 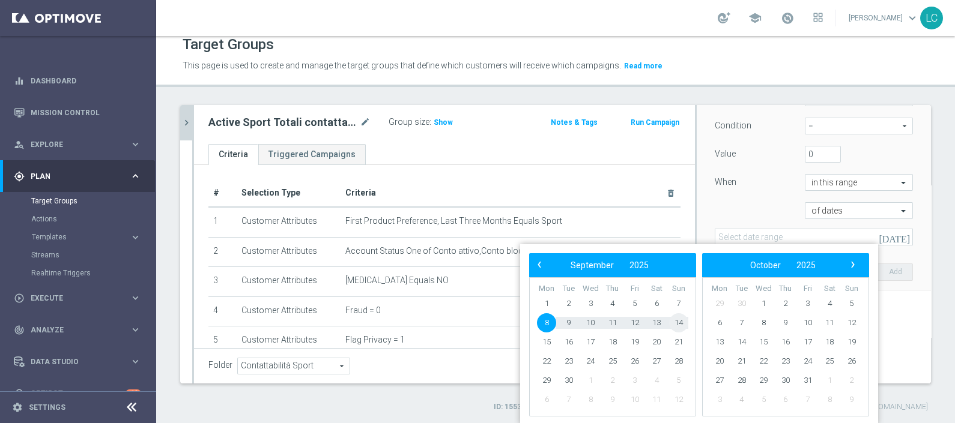 I want to click on span: 10, so click(x=635, y=400).